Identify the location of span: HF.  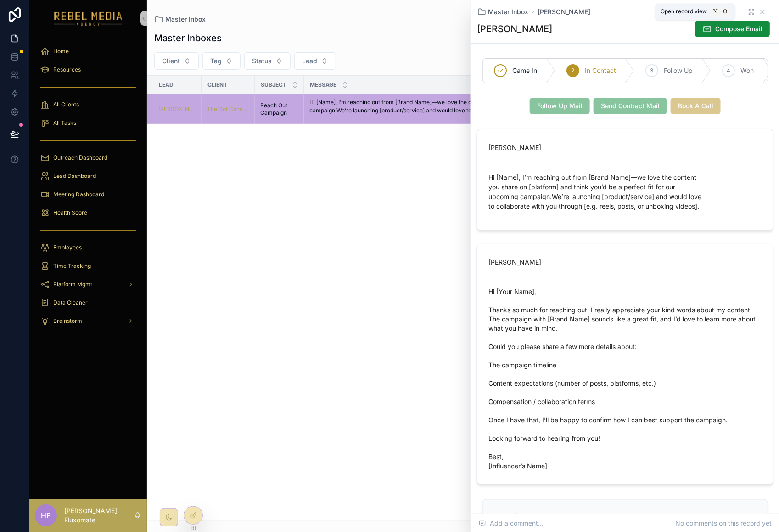
(46, 516).